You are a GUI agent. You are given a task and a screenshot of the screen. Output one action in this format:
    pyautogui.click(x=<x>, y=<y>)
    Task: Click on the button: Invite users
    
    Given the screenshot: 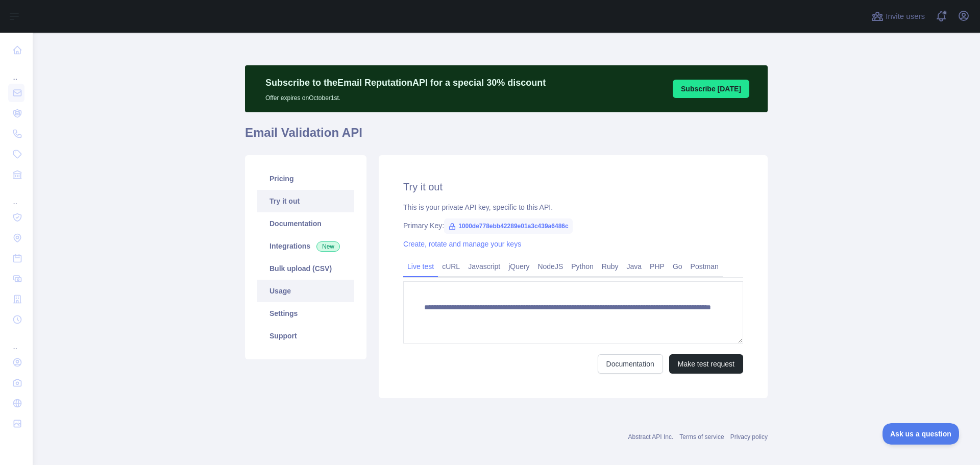 What is the action you would take?
    pyautogui.click(x=898, y=16)
    